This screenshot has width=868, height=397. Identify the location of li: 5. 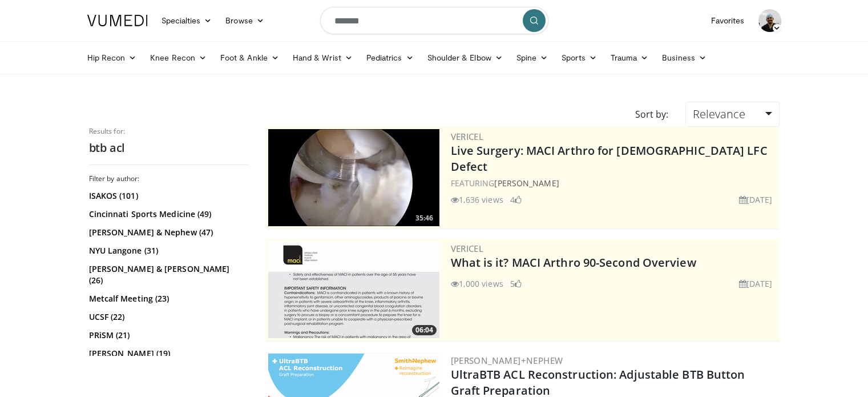
(516, 283).